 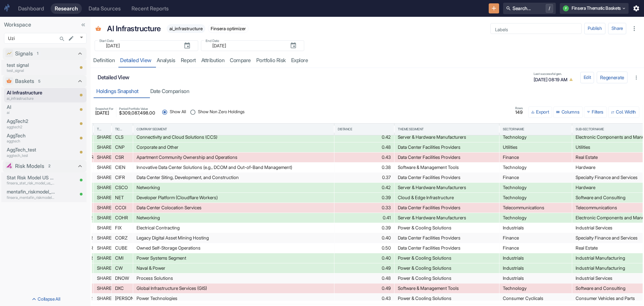 I want to click on div: DXC, so click(x=122, y=288).